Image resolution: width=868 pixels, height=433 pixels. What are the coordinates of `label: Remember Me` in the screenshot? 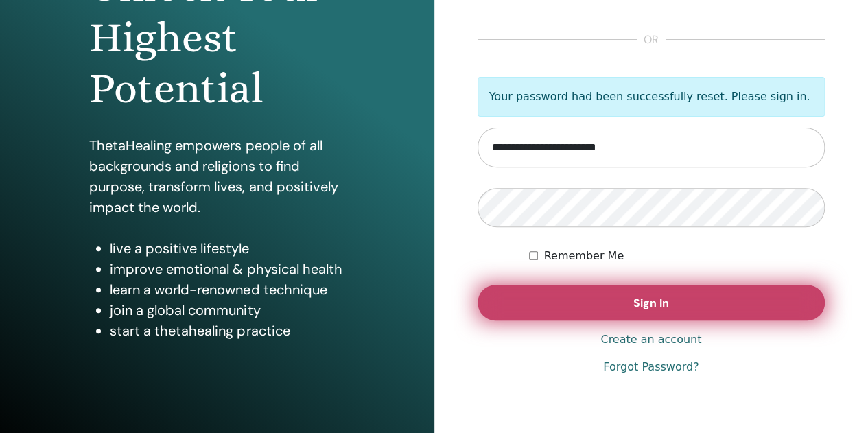 It's located at (583, 256).